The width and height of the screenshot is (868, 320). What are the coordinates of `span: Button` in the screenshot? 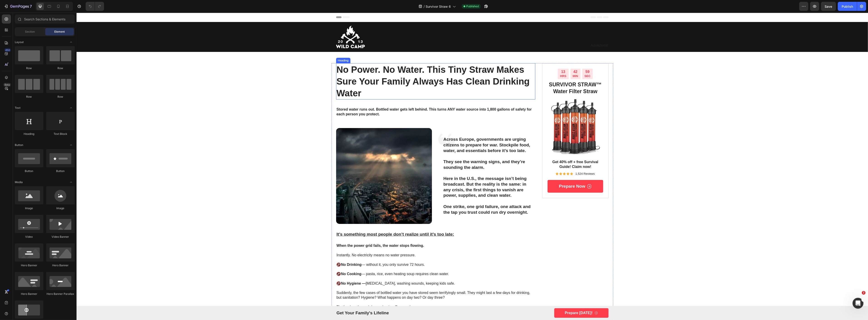 It's located at (19, 145).